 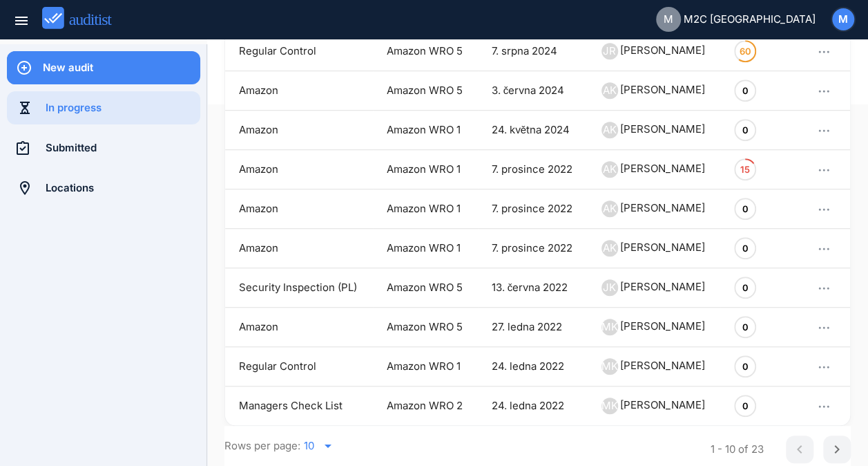 What do you see at coordinates (837, 449) in the screenshot?
I see `button: Next page` at bounding box center [837, 449].